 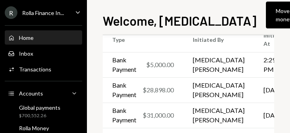 I want to click on div: Home, so click(x=26, y=38).